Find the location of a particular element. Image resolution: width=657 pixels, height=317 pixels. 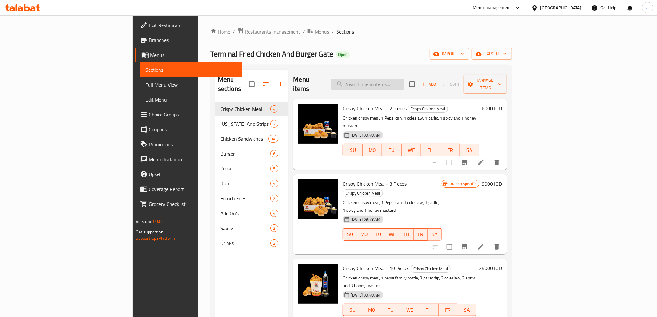

div: Crispy Chicken Meal4 is located at coordinates (252, 109).